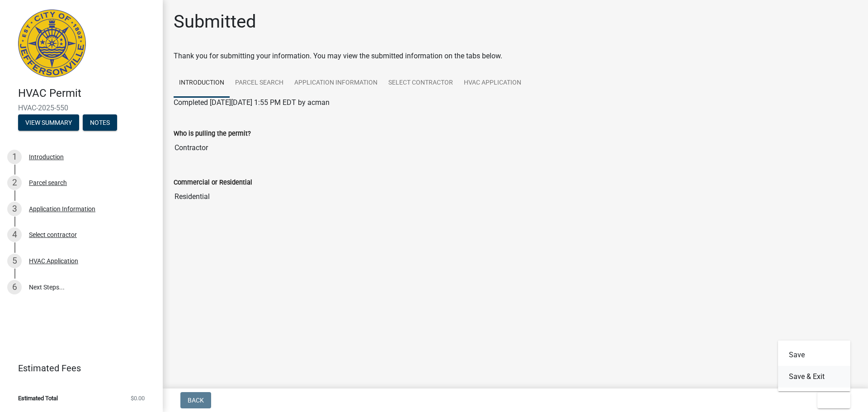 Image resolution: width=868 pixels, height=412 pixels. What do you see at coordinates (100, 123) in the screenshot?
I see `wm-modal-confirm: Notes` at bounding box center [100, 123].